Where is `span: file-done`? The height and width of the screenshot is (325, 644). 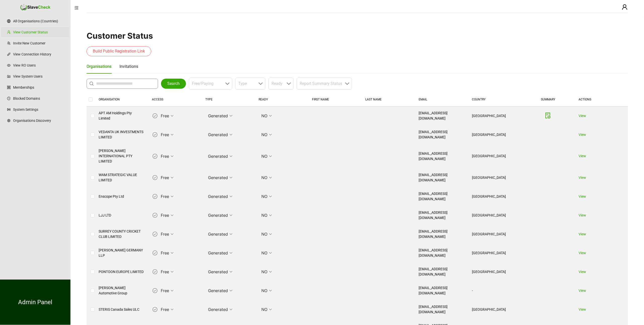 span: file-done is located at coordinates (548, 116).